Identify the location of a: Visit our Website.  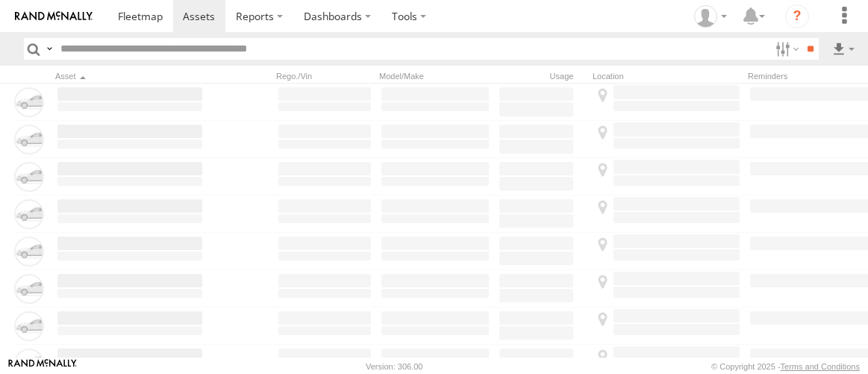
(43, 366).